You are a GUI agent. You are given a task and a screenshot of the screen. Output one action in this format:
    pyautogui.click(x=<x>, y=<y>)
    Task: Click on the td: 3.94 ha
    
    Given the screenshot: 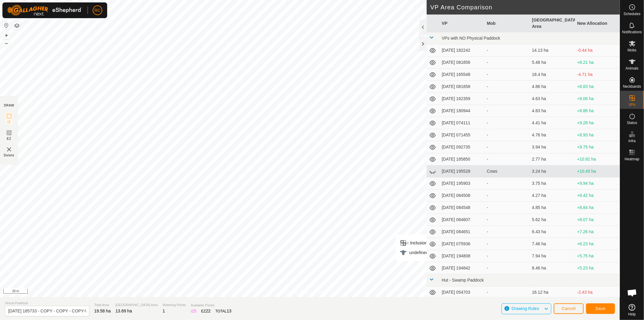 What is the action you would take?
    pyautogui.click(x=552, y=147)
    